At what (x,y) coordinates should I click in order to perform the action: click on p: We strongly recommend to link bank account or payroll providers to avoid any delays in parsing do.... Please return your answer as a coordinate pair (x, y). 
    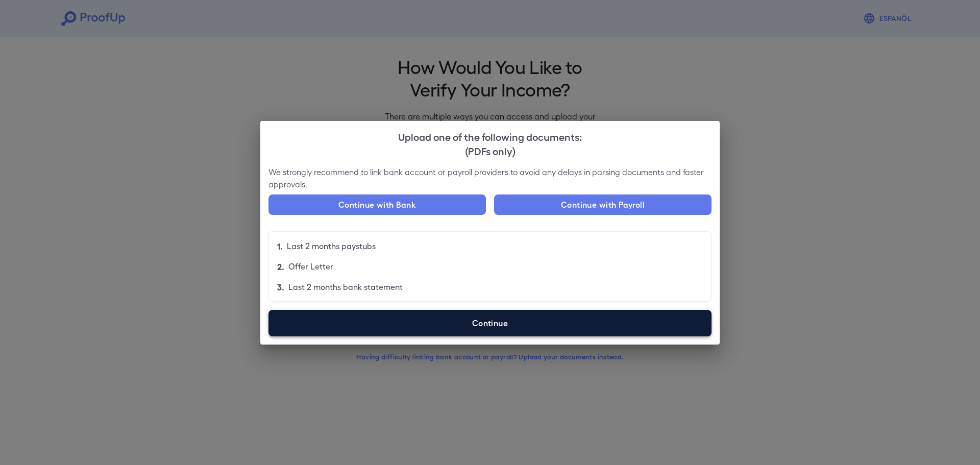
    Looking at the image, I should click on (490, 178).